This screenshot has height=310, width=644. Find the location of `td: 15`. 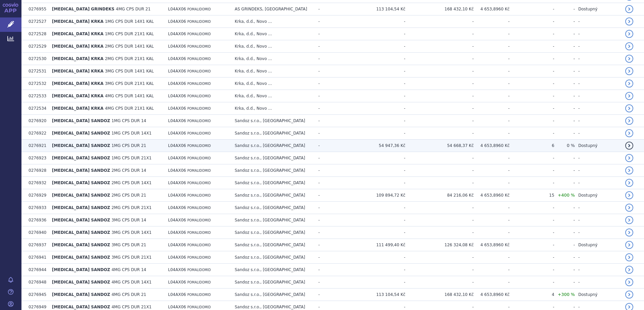

td: 15 is located at coordinates (532, 195).